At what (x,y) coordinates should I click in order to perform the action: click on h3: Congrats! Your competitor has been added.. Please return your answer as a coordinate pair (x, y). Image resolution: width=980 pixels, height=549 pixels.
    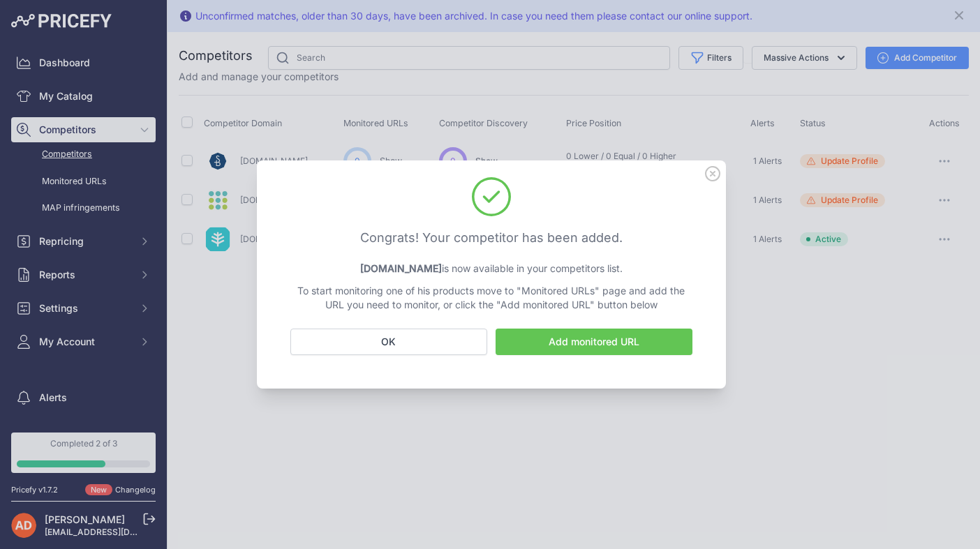
    Looking at the image, I should click on (492, 238).